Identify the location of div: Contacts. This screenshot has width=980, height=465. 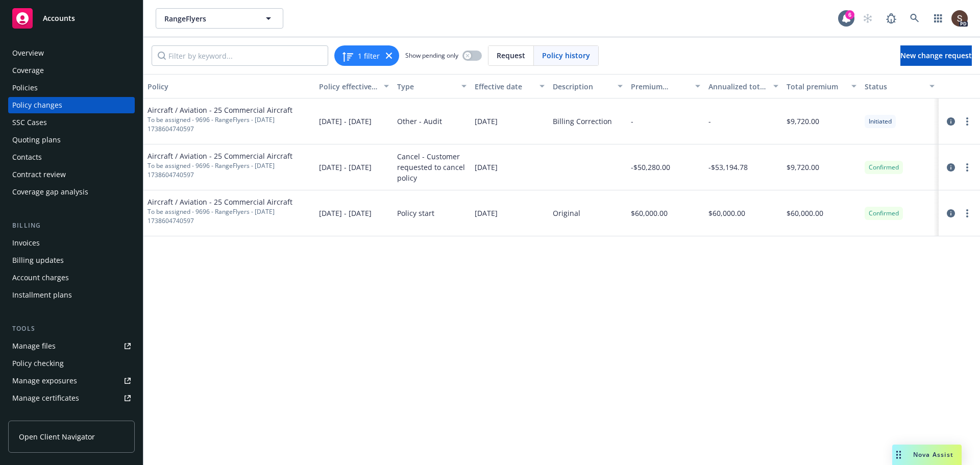
(27, 158).